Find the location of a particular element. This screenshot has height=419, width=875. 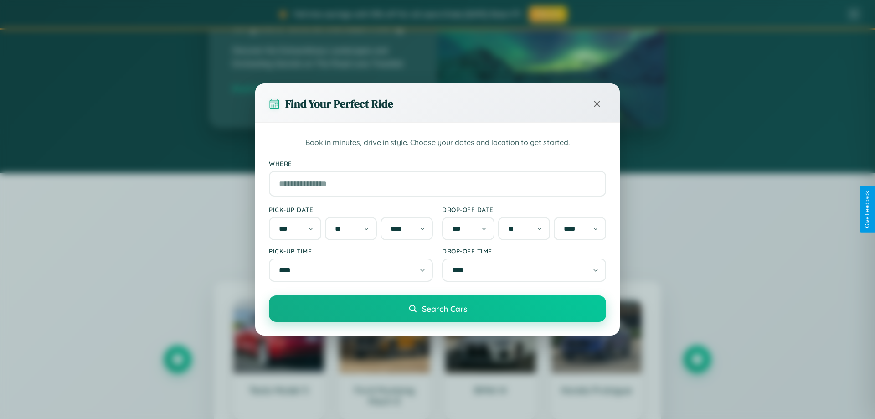

label: Pick-up Time is located at coordinates (351, 251).